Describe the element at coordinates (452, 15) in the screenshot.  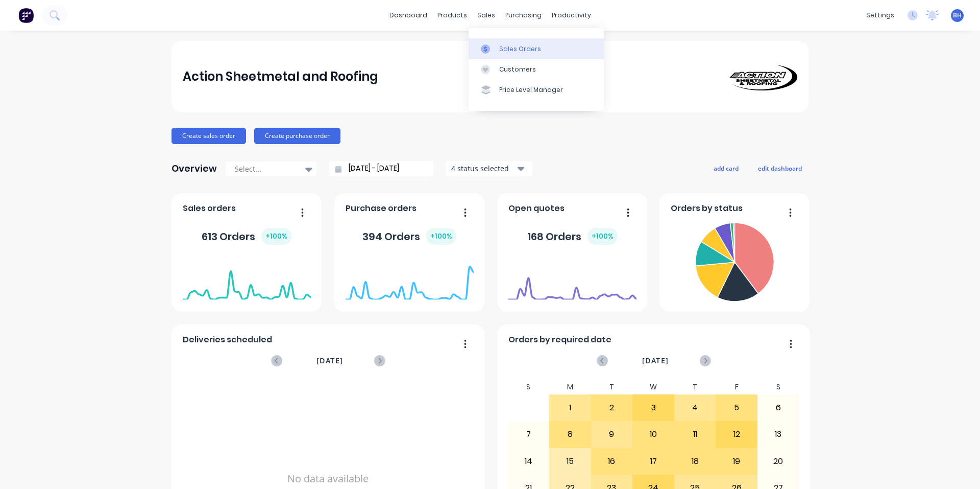
I see `div: products` at that location.